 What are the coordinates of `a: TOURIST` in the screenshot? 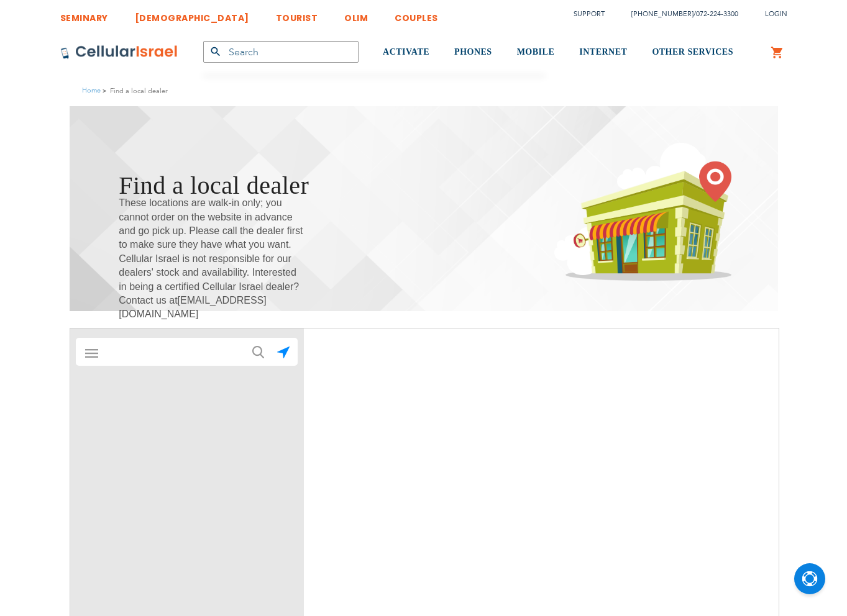 It's located at (297, 14).